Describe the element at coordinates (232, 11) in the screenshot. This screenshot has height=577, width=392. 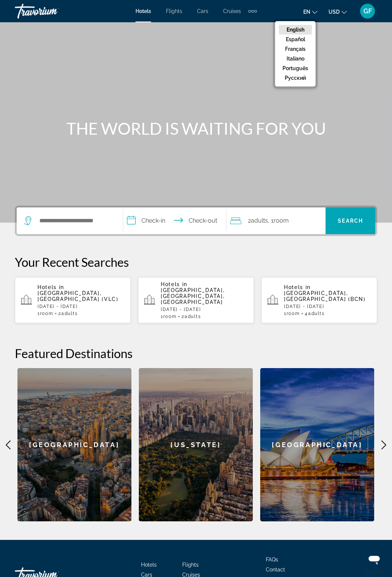
I see `span: Cruises` at that location.